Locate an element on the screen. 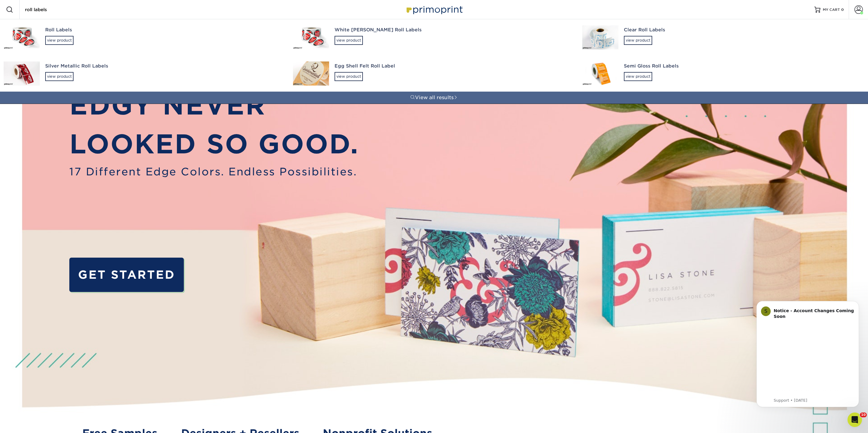 The width and height of the screenshot is (868, 433). input: SEARCH PRODUCTS..... is located at coordinates (53, 9).